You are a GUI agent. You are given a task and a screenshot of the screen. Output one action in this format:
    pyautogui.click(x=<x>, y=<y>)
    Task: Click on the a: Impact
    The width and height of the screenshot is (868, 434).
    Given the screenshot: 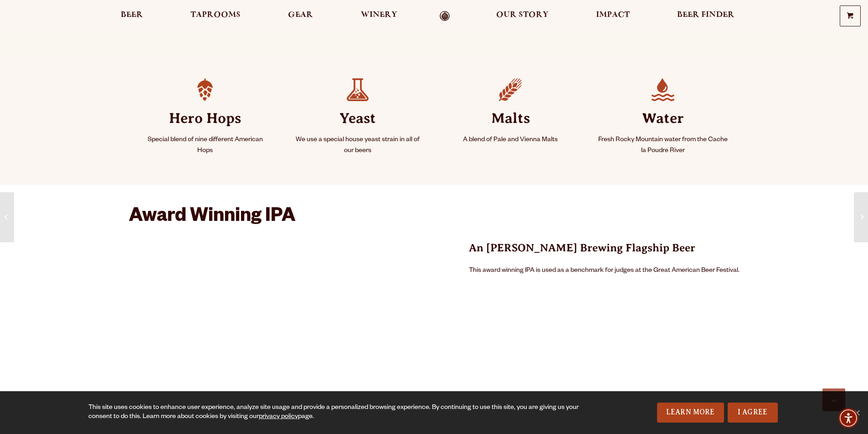 What is the action you would take?
    pyautogui.click(x=613, y=16)
    